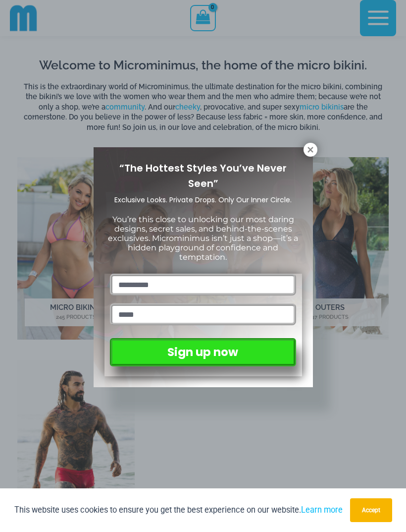 The width and height of the screenshot is (406, 532). What do you see at coordinates (322, 509) in the screenshot?
I see `a: Learn more` at bounding box center [322, 509].